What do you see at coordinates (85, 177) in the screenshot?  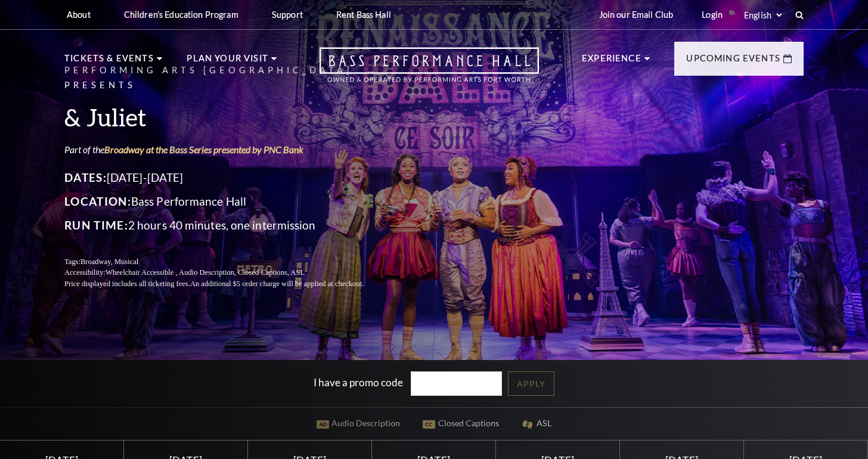 I see `span: Dates:` at bounding box center [85, 177].